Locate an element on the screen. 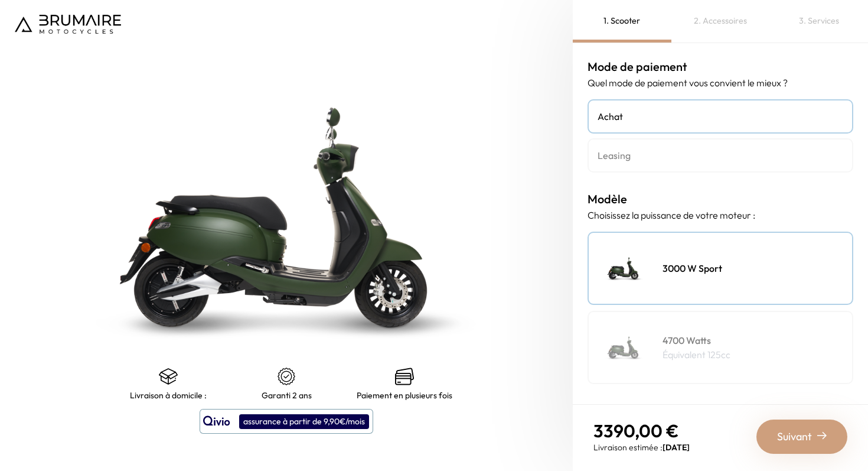 This screenshot has width=868, height=471. p: Paiement en plusieurs fois is located at coordinates (404, 395).